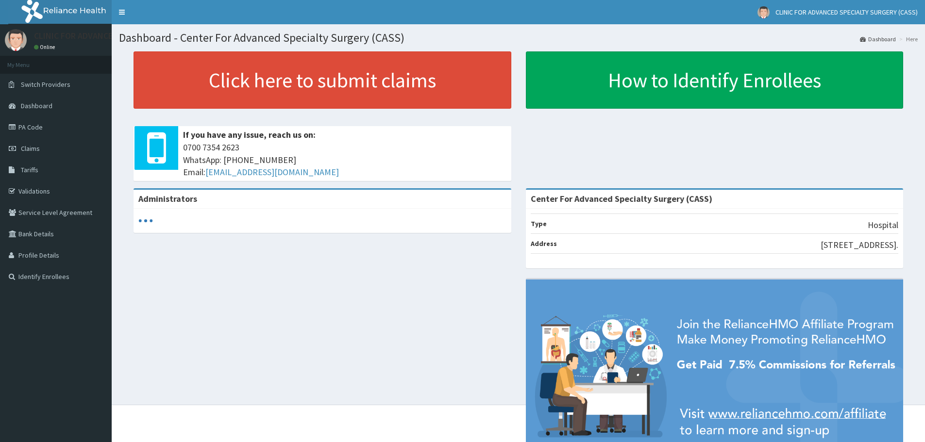 This screenshot has height=442, width=925. Describe the element at coordinates (538, 224) in the screenshot. I see `b: Type` at that location.